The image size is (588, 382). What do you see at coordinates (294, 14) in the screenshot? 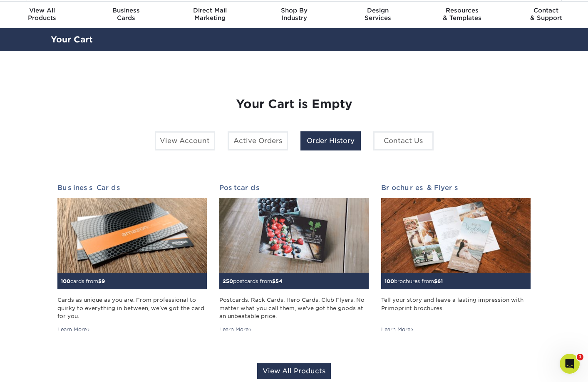
I see `div: Industry` at bounding box center [294, 14].